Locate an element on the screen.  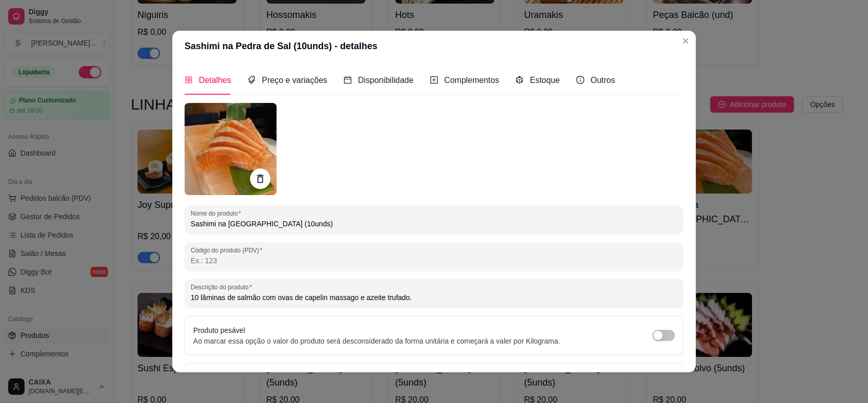
button: Close is located at coordinates (686, 41).